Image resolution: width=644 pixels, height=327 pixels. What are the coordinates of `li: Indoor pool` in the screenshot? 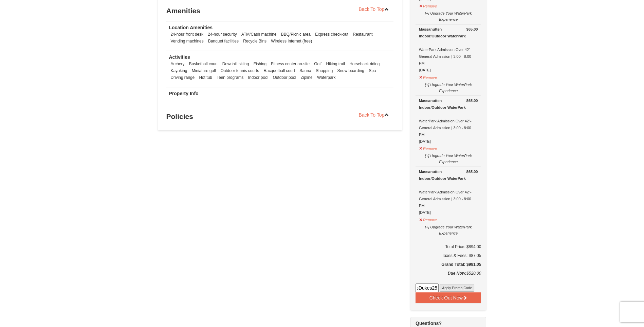 It's located at (258, 77).